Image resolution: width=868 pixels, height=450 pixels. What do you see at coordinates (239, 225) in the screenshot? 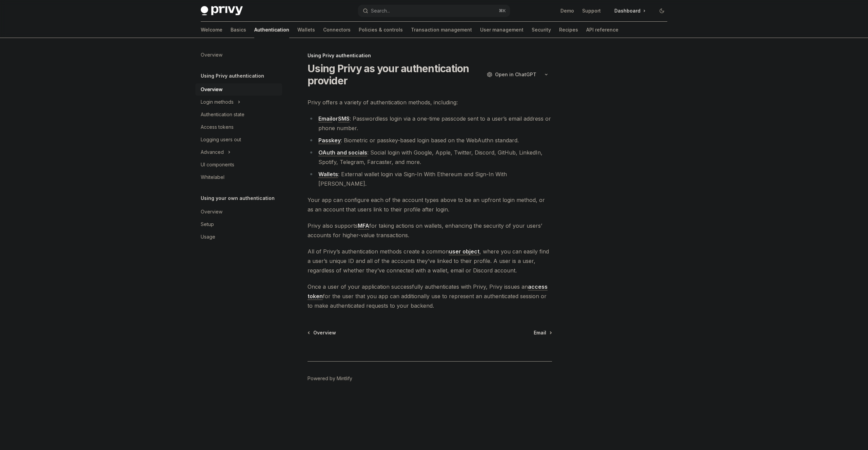
I see `a: Setup` at bounding box center [239, 225].